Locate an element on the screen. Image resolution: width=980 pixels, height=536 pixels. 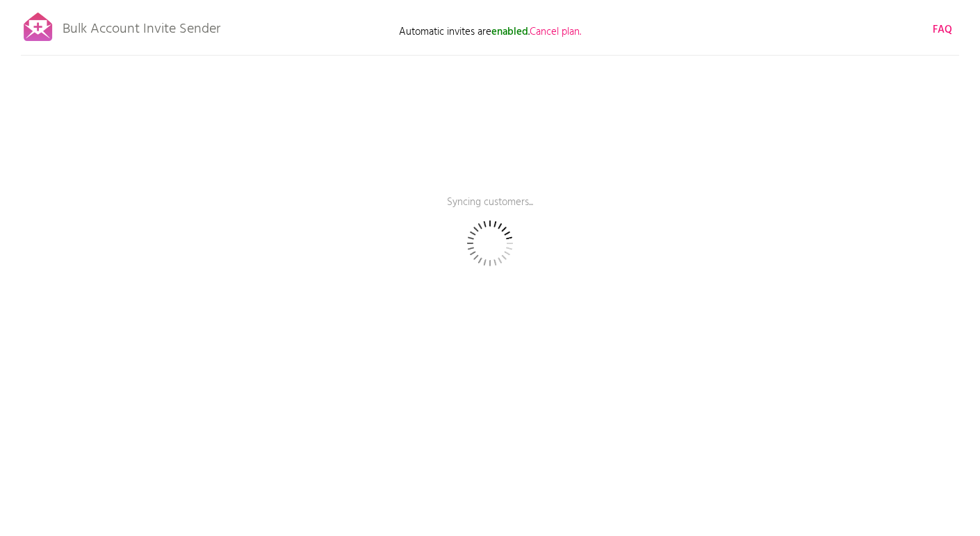
p: Bulk Account Invite Sender is located at coordinates (141, 26).